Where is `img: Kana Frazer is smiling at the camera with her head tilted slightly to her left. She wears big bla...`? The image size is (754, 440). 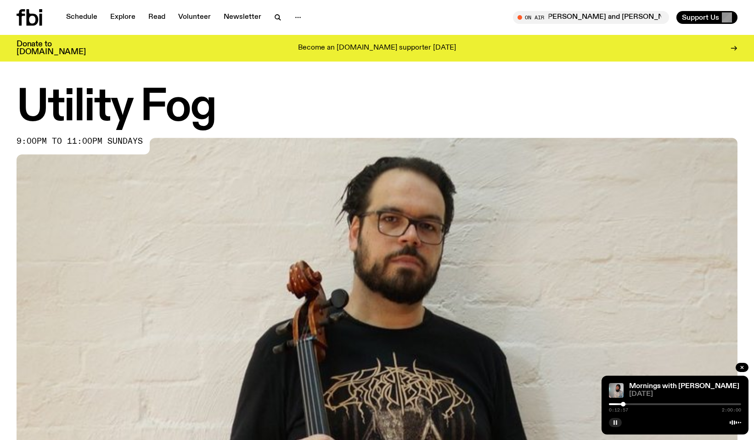
img: Kana Frazer is smiling at the camera with her head tilted slightly to her left. She wears big bla... is located at coordinates (616, 390).